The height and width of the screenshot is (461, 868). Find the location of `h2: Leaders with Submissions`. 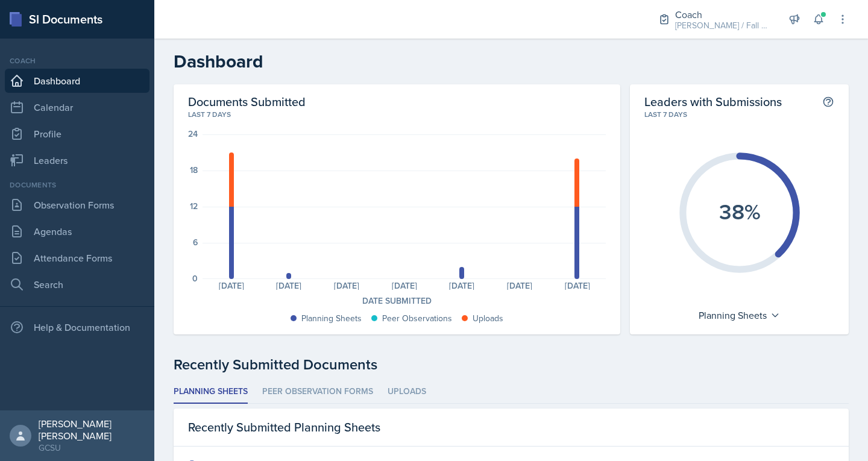

h2: Leaders with Submissions is located at coordinates (713, 102).